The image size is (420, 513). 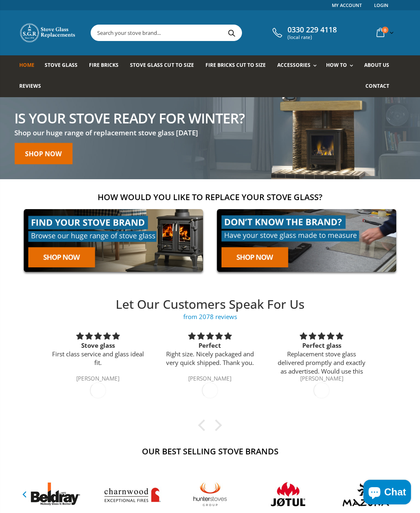 What do you see at coordinates (113, 240) in the screenshot?
I see `img: find-your-brand-cta_9b334d5d-5c94-48ed-825f-d7972bbdebd0.jpg` at bounding box center [113, 240].